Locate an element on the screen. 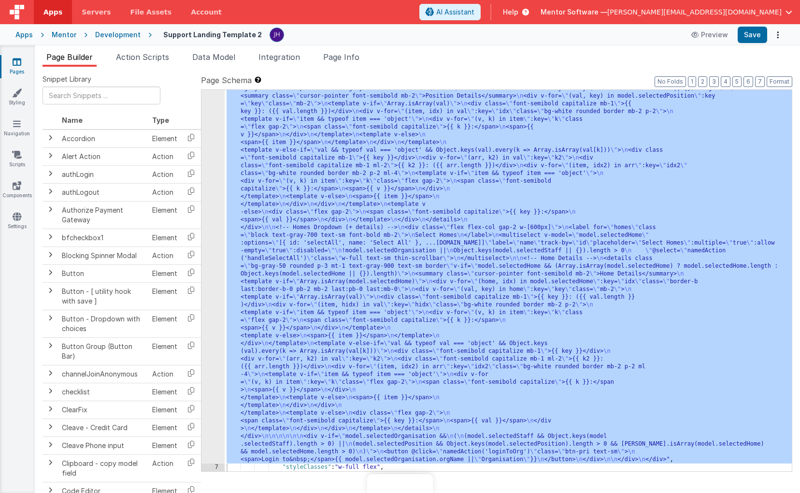 This screenshot has height=493, width=800. div: Development is located at coordinates (118, 35).